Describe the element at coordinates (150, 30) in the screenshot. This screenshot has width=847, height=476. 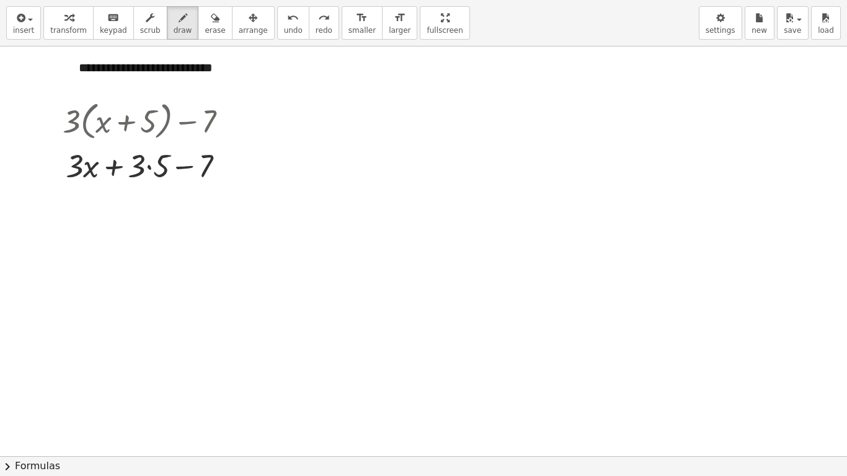
I see `span: scrub` at that location.